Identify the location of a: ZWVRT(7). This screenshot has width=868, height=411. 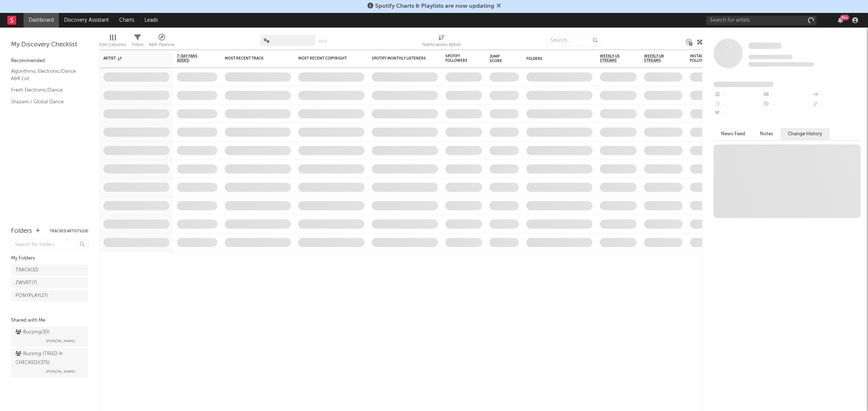
(49, 283).